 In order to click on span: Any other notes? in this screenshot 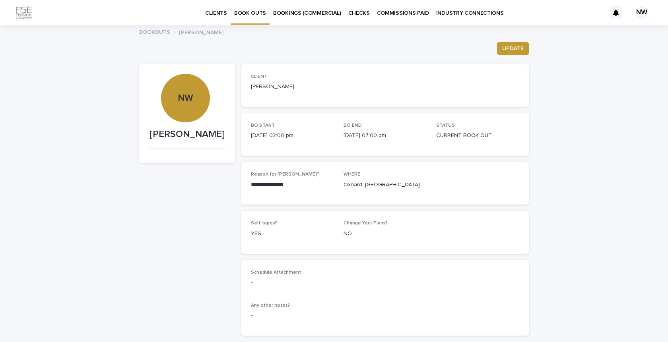, I will do `click(270, 306)`.